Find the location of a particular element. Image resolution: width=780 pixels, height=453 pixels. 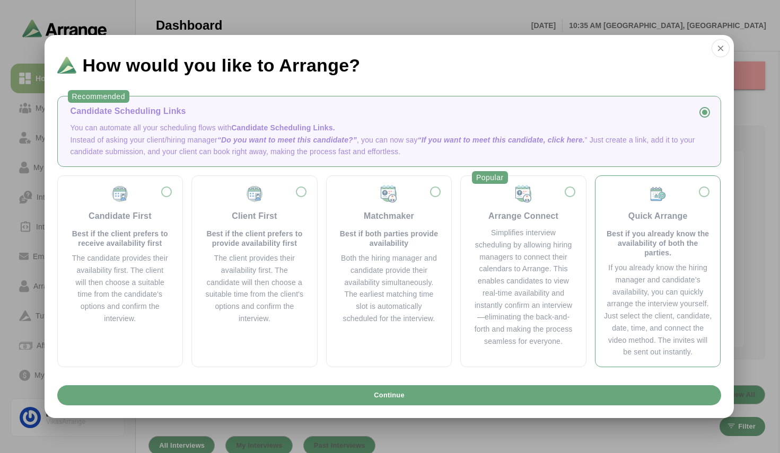

p: Instead of asking your client/hiring manager , you can now say ” Just create a link, add it to yo... is located at coordinates (389, 146).